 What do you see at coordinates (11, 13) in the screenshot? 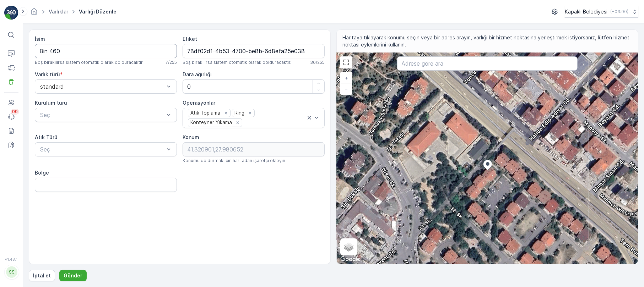
I see `img: logo` at bounding box center [11, 13].